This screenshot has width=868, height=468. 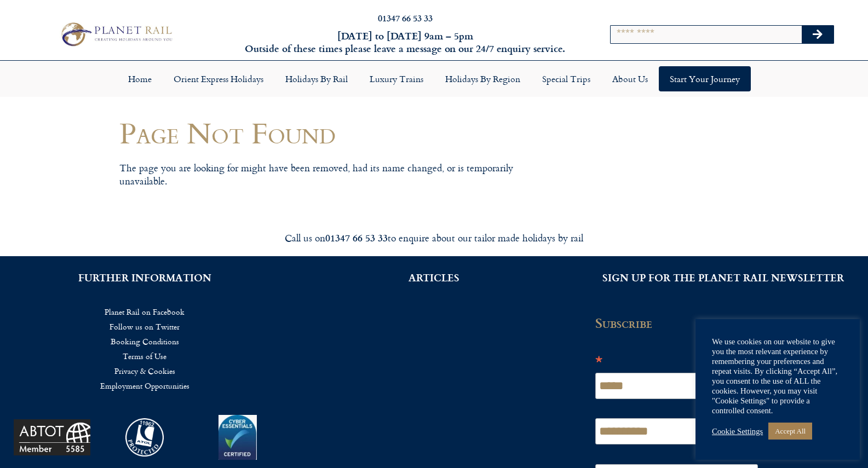 What do you see at coordinates (325, 174) in the screenshot?
I see `p: The page you are looking for might have been removed, had its name changed, or is temporarily una...` at bounding box center [325, 174].